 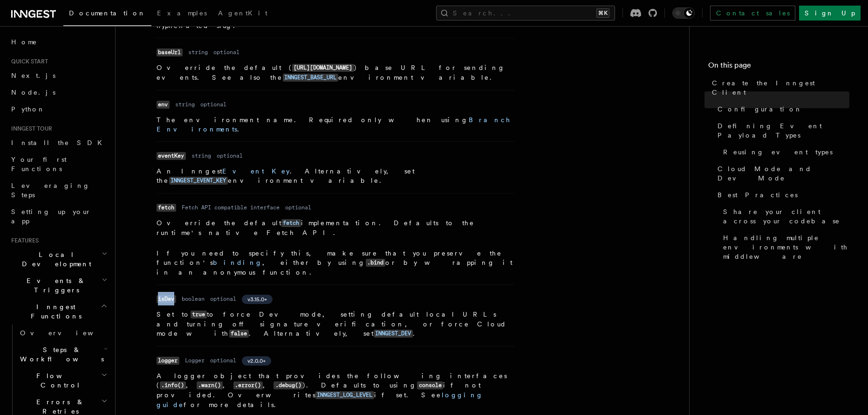 What do you see at coordinates (345, 394) in the screenshot?
I see `a: INNGEST_LOG_LEVEL` at bounding box center [345, 394].